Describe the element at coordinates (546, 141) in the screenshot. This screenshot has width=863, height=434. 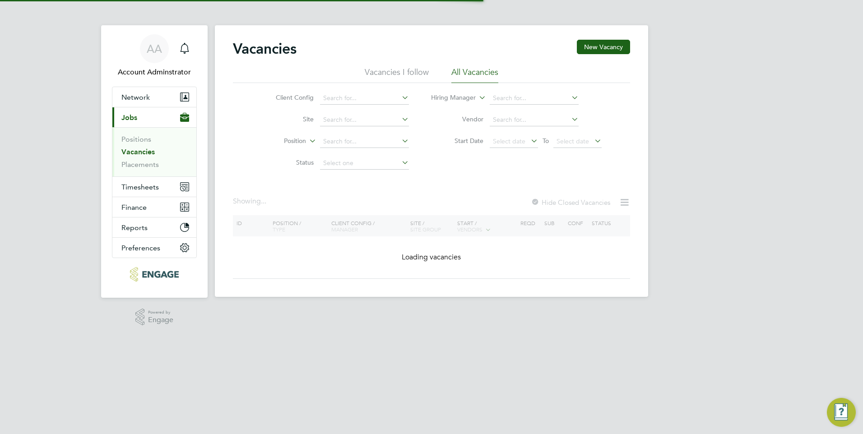
I see `span: To` at that location.